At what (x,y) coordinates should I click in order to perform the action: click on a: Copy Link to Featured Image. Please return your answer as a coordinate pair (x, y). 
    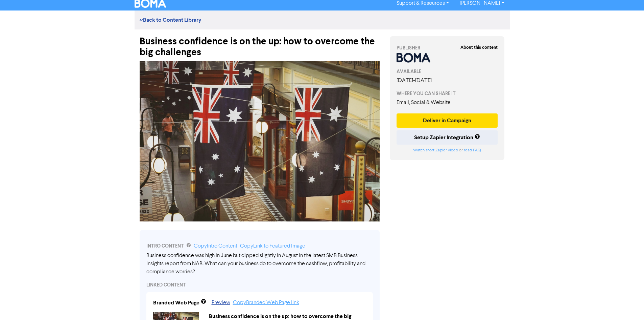
    Looking at the image, I should click on (272, 245).